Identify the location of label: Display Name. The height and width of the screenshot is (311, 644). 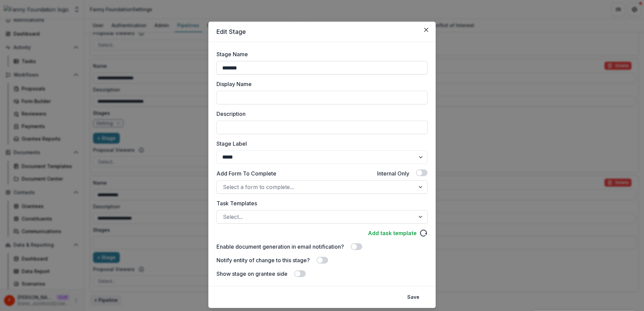
(320, 84).